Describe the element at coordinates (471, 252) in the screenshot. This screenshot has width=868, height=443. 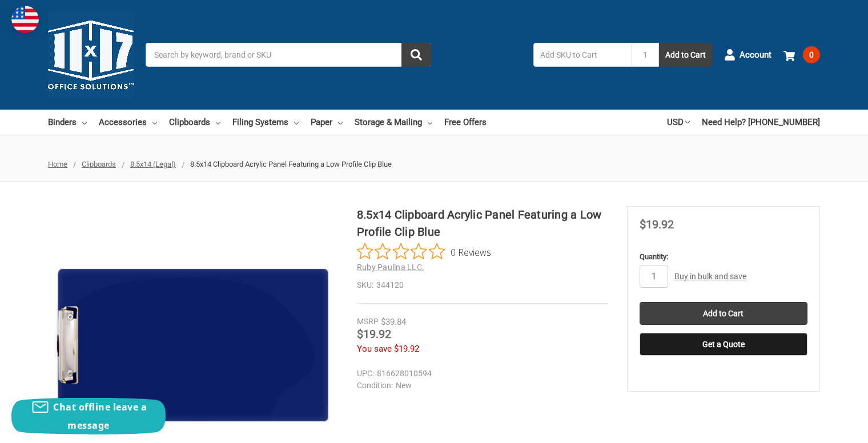
I see `span: 0 Reviews` at that location.